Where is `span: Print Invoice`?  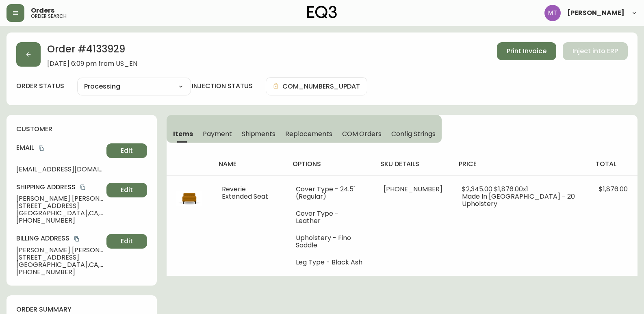
span: Print Invoice is located at coordinates (527, 51).